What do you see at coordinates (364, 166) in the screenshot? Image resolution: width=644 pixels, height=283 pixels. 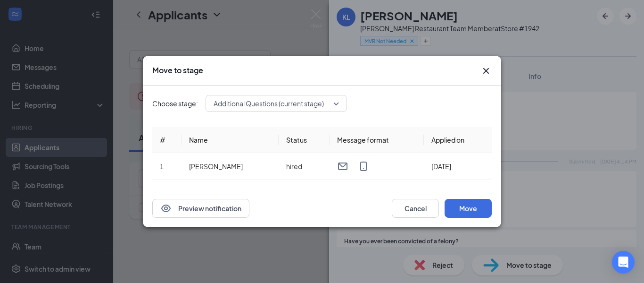 I see `svg: MobileSms` at bounding box center [364, 166].